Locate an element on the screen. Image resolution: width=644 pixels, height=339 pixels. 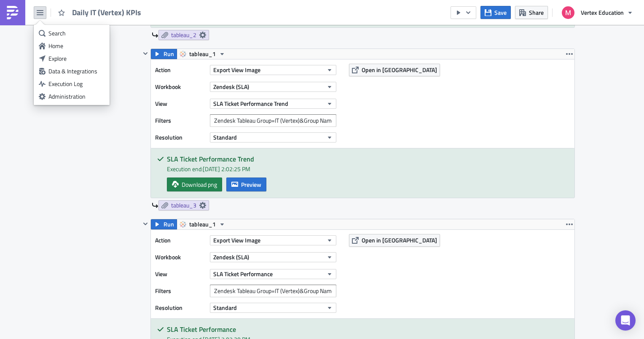
div: Search is located at coordinates (76, 33).